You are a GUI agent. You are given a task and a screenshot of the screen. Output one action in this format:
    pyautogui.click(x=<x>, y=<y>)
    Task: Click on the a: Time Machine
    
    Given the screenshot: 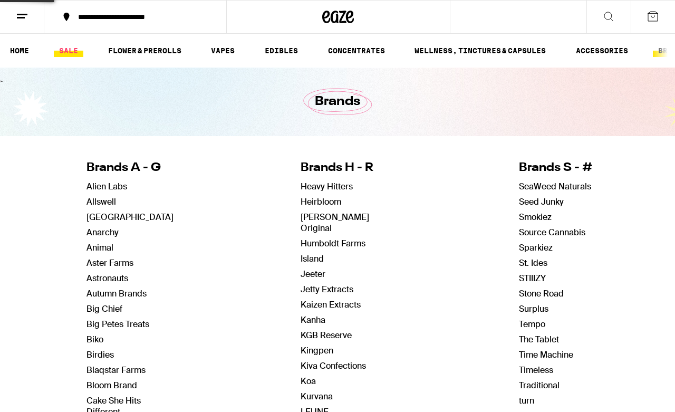 What is the action you would take?
    pyautogui.click(x=545, y=354)
    